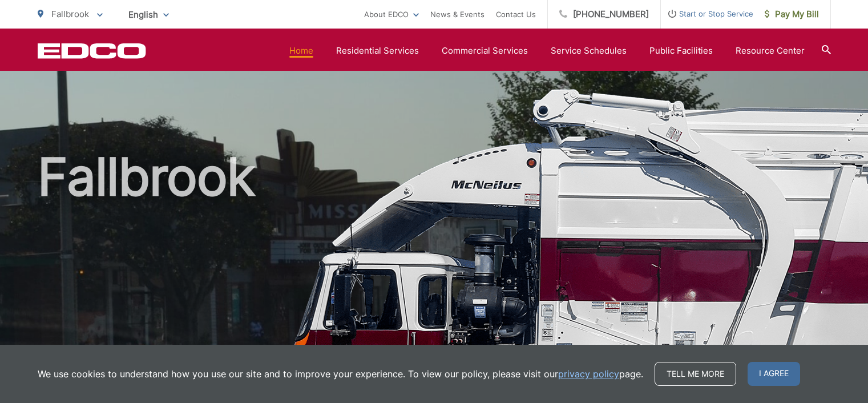  I want to click on span: I agree, so click(773, 374).